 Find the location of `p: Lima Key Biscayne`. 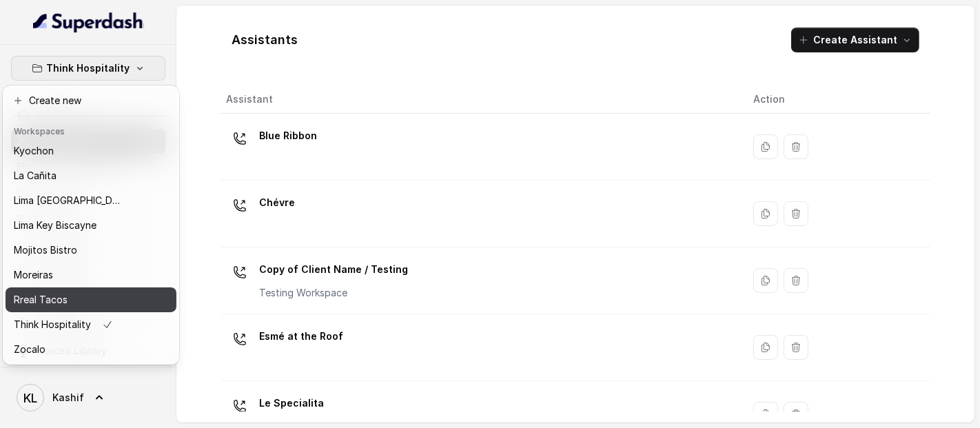

p: Lima Key Biscayne is located at coordinates (55, 225).